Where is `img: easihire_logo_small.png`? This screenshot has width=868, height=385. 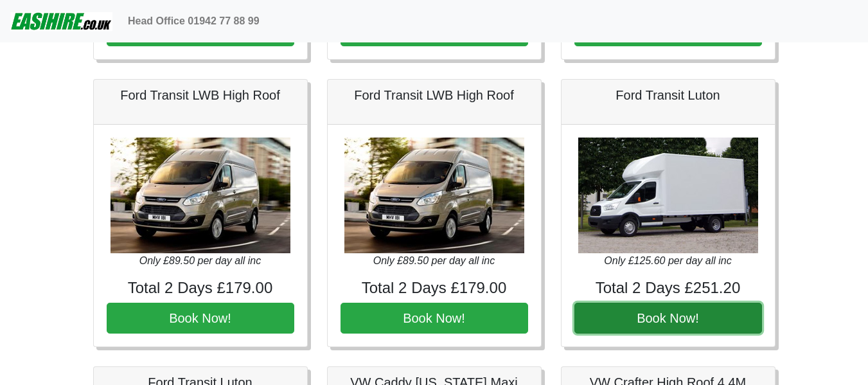 img: easihire_logo_small.png is located at coordinates (61, 22).